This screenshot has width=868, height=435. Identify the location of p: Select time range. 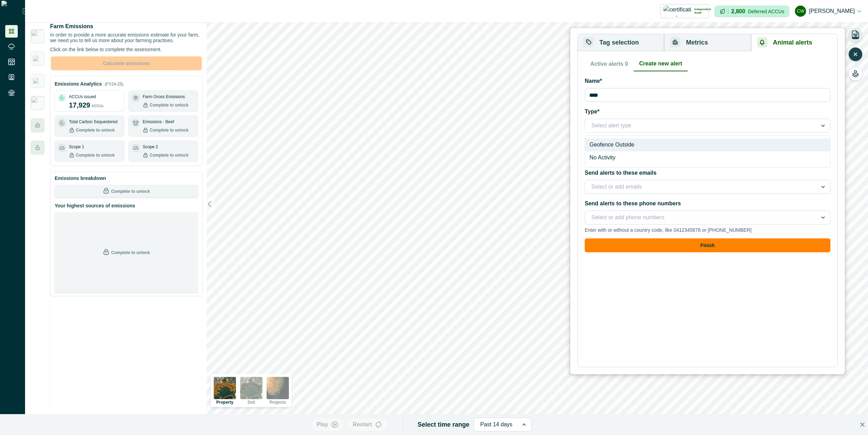
(443, 425).